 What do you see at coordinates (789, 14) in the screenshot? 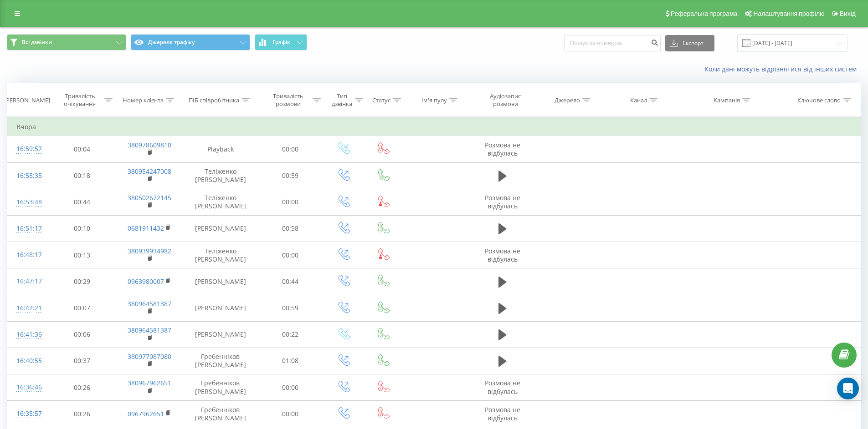
I see `span: Налаштування профілю` at bounding box center [789, 14].